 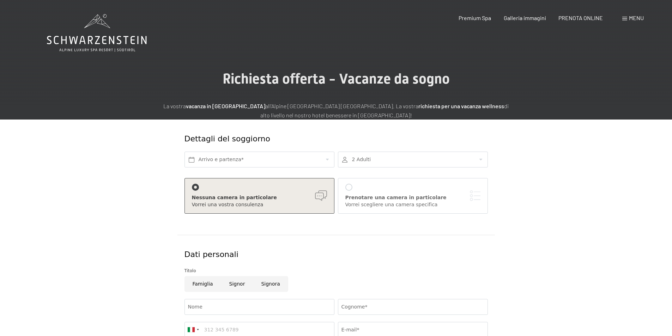 I want to click on div: Dettagli del soggiorno, so click(x=310, y=139).